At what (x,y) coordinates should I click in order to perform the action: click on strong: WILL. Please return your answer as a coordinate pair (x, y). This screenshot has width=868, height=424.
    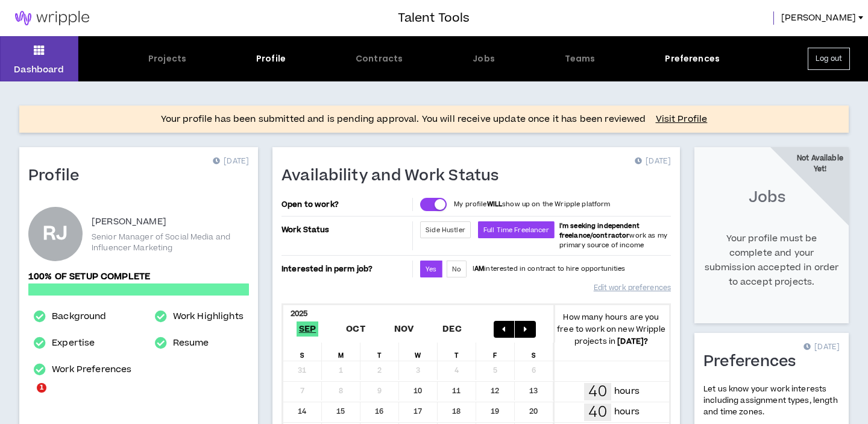
    Looking at the image, I should click on (495, 204).